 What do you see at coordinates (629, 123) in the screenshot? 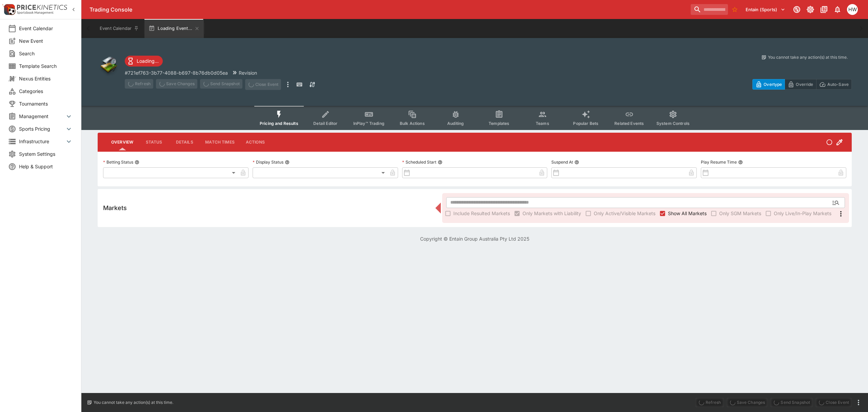
I see `span: Related Events` at bounding box center [629, 123].